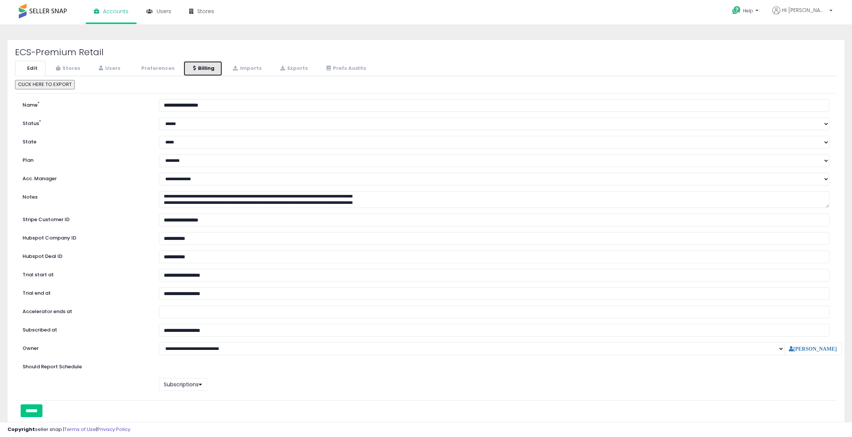 The height and width of the screenshot is (437, 852). Describe the element at coordinates (67, 68) in the screenshot. I see `a: Stores` at that location.